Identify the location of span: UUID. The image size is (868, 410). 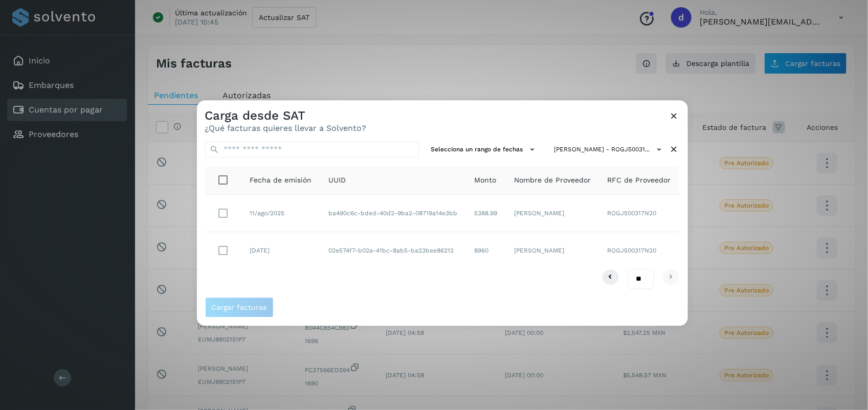
(337, 180).